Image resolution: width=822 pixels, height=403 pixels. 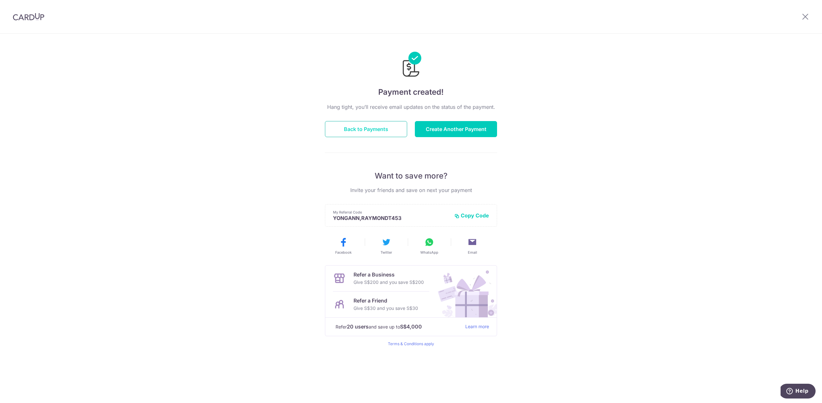 I want to click on button: Facebook, so click(x=343, y=246).